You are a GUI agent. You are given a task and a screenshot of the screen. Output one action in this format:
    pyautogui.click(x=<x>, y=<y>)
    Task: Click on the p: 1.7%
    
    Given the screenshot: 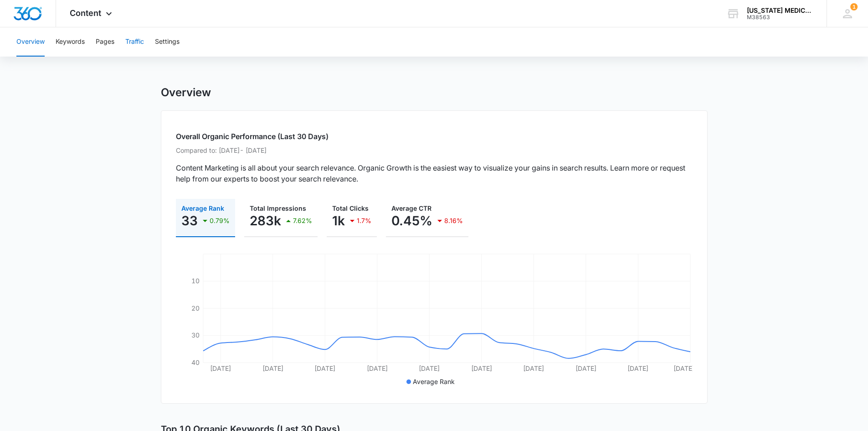 What is the action you would take?
    pyautogui.click(x=364, y=220)
    